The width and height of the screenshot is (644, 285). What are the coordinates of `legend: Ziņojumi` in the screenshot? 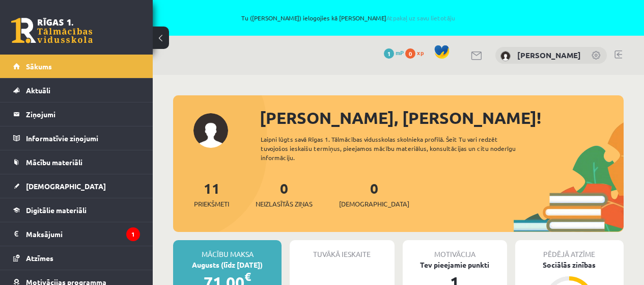 It's located at (83, 114).